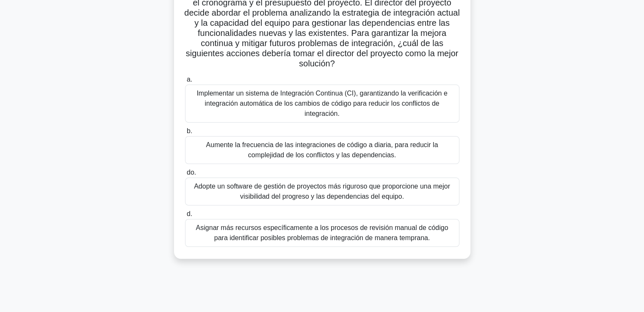  I want to click on font: do., so click(191, 172).